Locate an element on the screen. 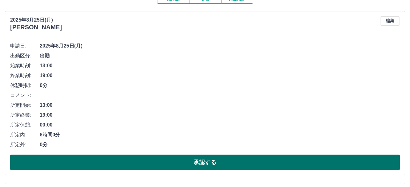 This screenshot has height=187, width=410. span: 所定外: is located at coordinates (25, 145).